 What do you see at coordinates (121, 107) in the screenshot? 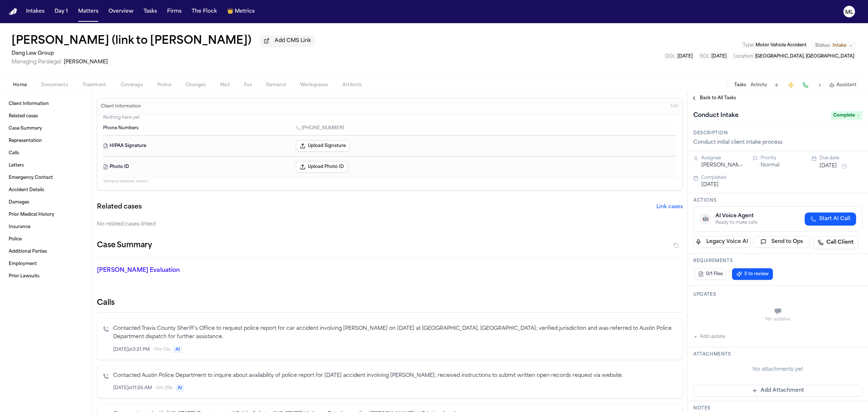
I see `h3: Client Information` at bounding box center [121, 107].